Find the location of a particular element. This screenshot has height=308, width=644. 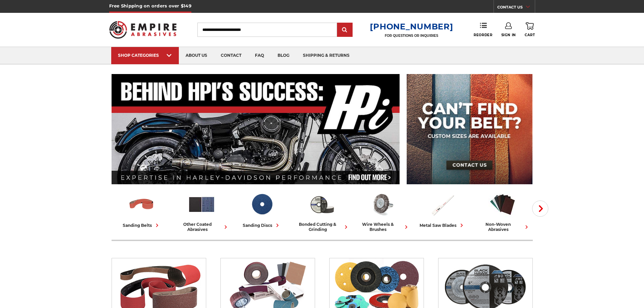

a: about us is located at coordinates (196, 56).